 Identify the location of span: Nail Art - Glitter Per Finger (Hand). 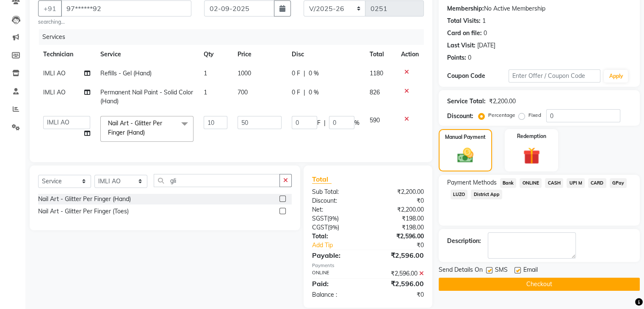
(135, 127).